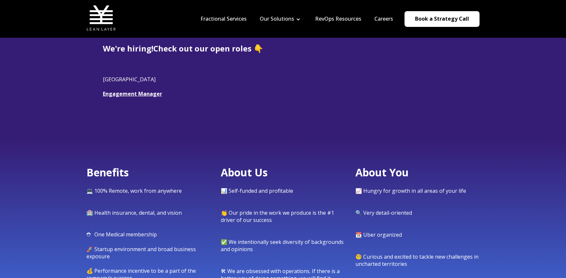 Image resolution: width=566 pixels, height=278 pixels. Describe the element at coordinates (297, 19) in the screenshot. I see `div: Navigation Menu` at that location.